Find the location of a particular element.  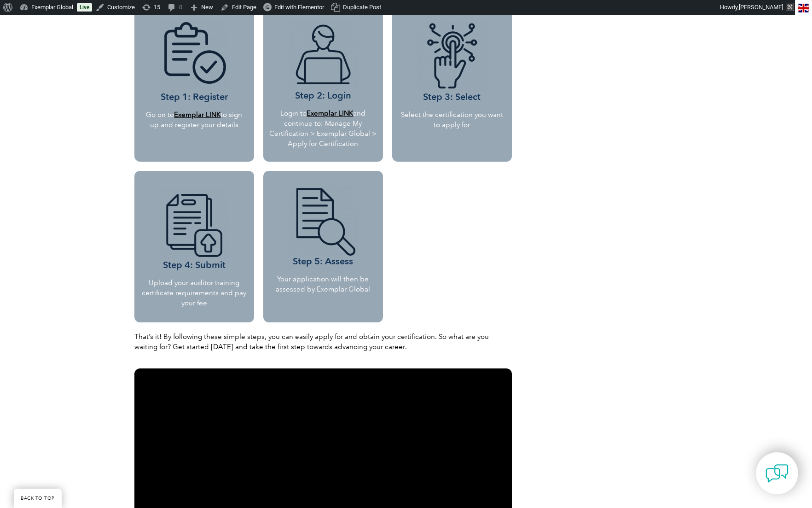

img: en is located at coordinates (803, 8).